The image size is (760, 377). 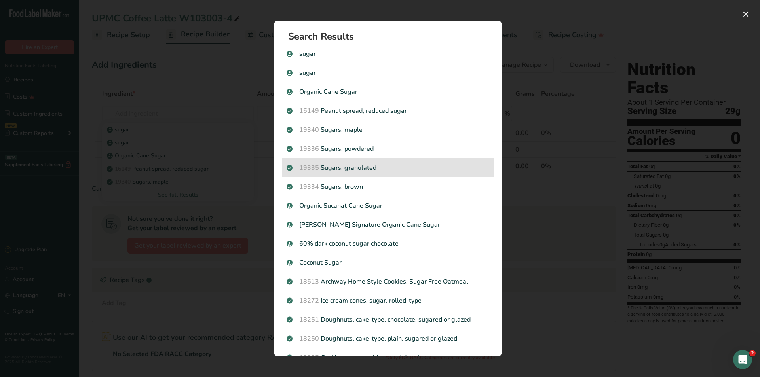 I want to click on p: Doughnuts, cake-type, plain, sugared or glazed, so click(x=388, y=339).